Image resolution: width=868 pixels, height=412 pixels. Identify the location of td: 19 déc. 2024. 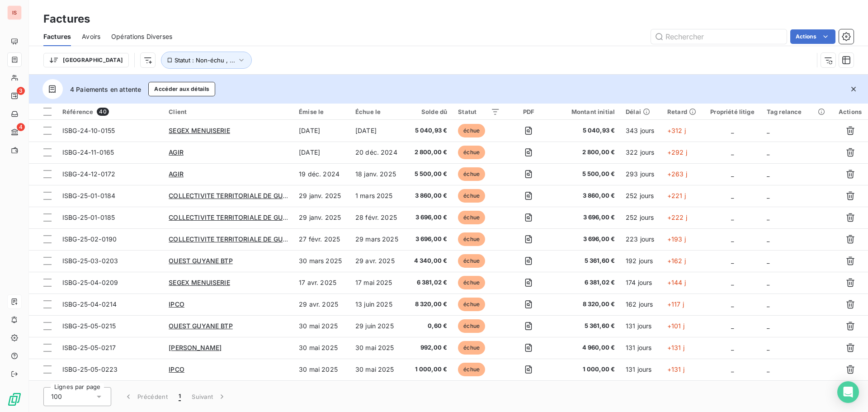
(321, 174).